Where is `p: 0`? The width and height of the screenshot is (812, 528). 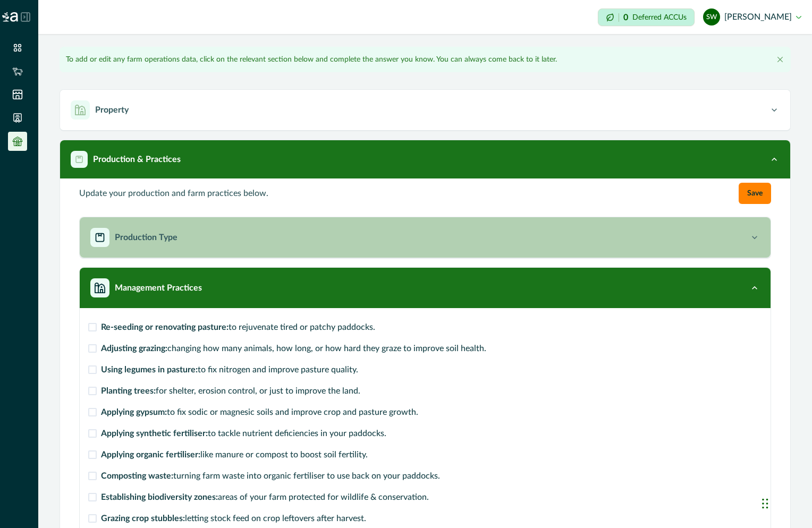
p: 0 is located at coordinates (626, 18).